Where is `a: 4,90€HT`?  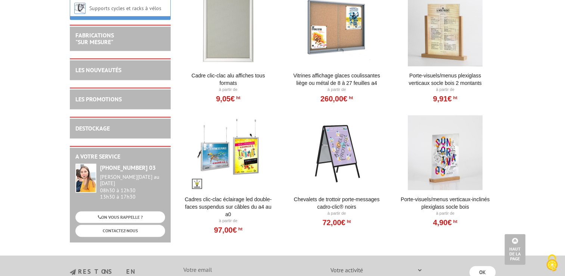
a: 4,90€HT is located at coordinates (445, 222).